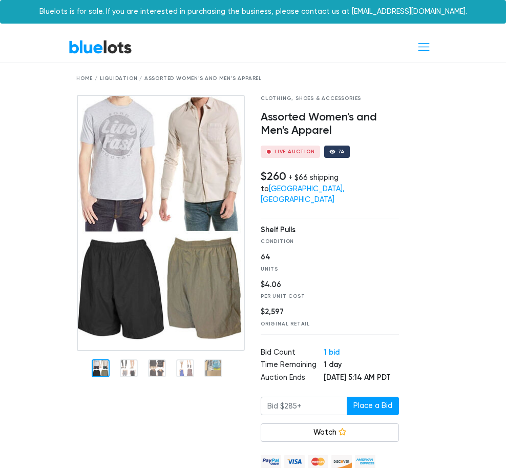  What do you see at coordinates (323, 296) in the screenshot?
I see `div: Per Unit Cost` at bounding box center [323, 296].